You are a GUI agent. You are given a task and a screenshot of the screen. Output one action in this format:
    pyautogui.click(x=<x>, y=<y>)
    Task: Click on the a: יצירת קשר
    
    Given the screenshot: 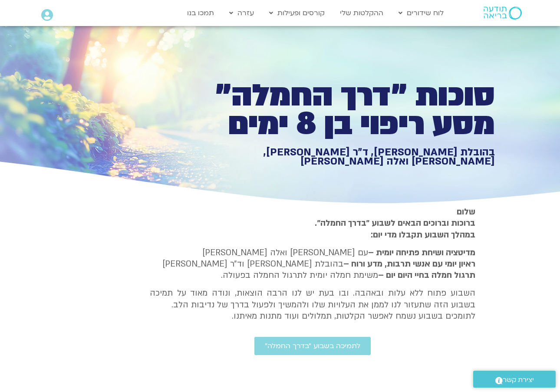 What is the action you would take?
    pyautogui.click(x=514, y=379)
    